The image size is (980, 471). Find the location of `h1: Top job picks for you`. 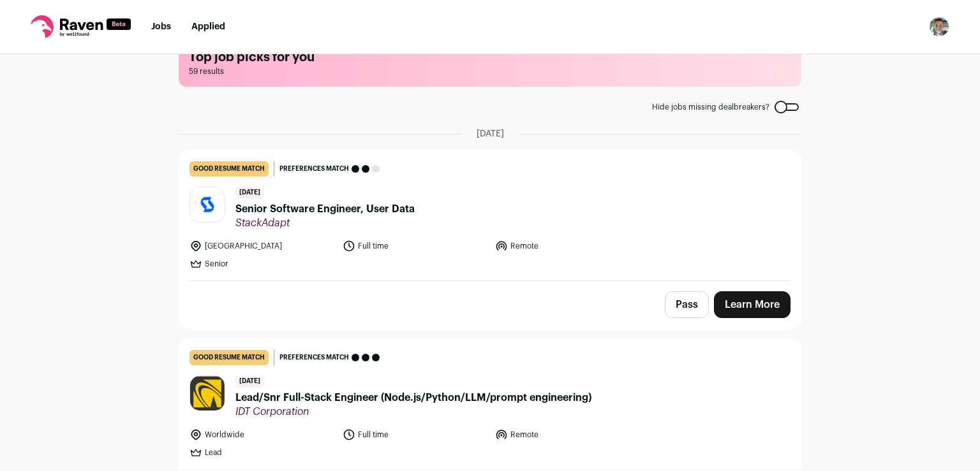

h1: Top job picks for you is located at coordinates (490, 57).